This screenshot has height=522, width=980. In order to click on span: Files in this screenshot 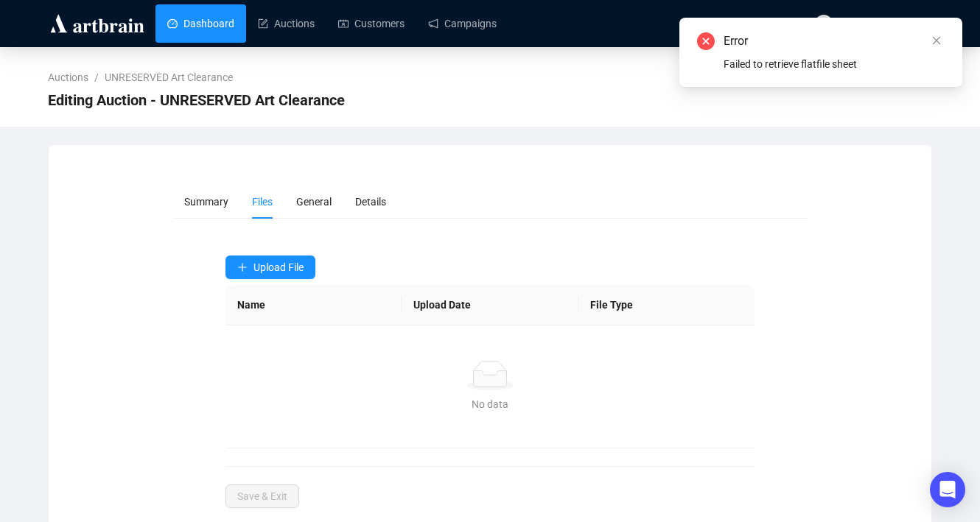, I will do `click(262, 202)`.